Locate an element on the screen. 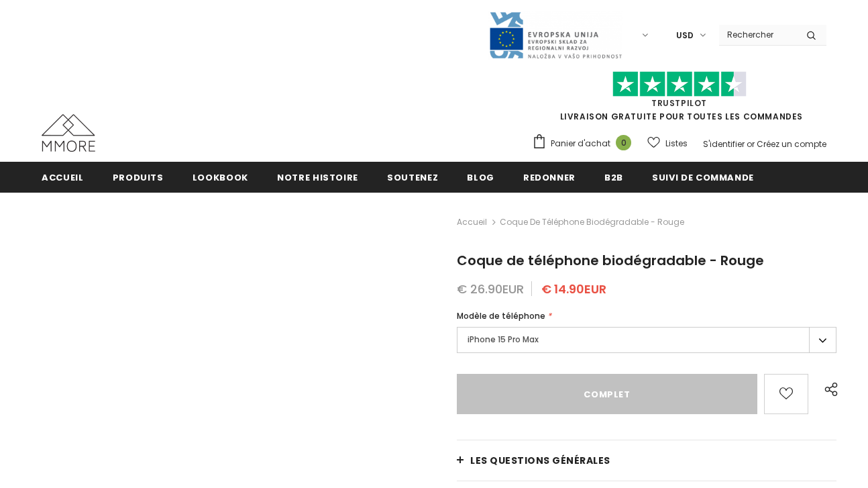 This screenshot has width=868, height=488. input: Search Site is located at coordinates (758, 34).